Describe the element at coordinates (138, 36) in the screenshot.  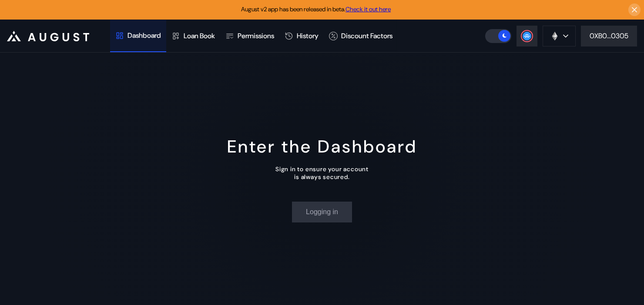
I see `a: Dashboard` at that location.